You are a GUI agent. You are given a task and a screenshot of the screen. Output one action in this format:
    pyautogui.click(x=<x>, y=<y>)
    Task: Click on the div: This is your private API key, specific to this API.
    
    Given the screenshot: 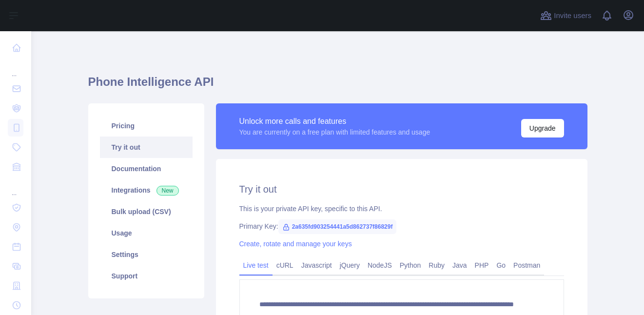 What is the action you would take?
    pyautogui.click(x=402, y=209)
    